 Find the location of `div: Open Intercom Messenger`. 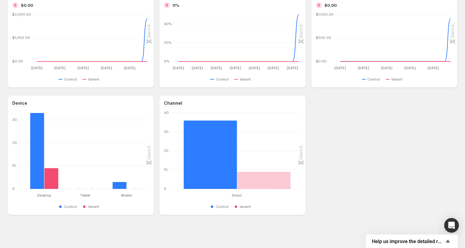

div: Open Intercom Messenger is located at coordinates (451, 225).